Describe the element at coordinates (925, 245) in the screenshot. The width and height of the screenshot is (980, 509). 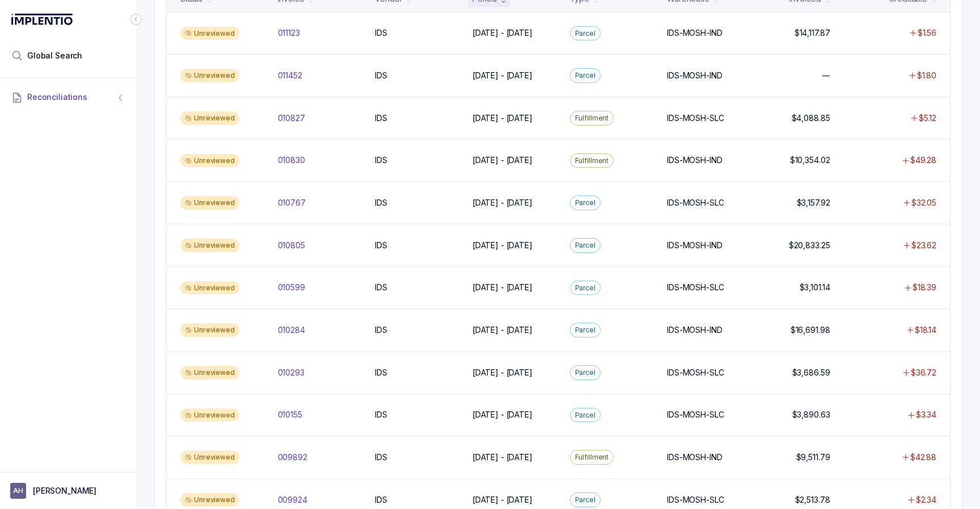
I see `p: $23.62` at that location.